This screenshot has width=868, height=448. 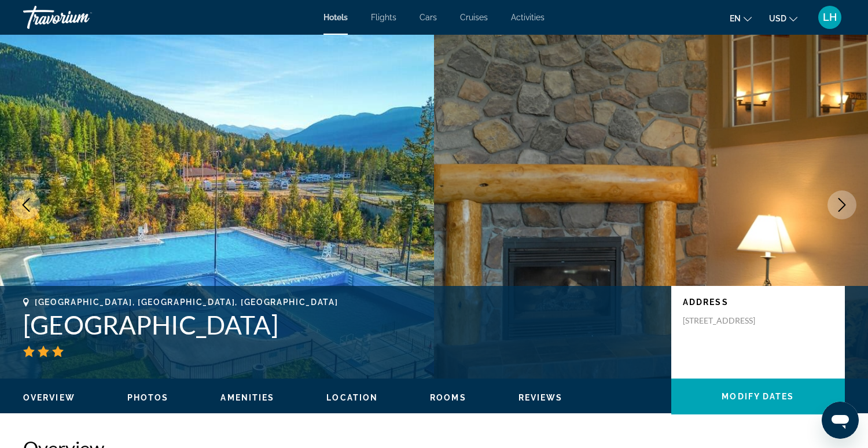 I want to click on a: Cruises, so click(x=474, y=17).